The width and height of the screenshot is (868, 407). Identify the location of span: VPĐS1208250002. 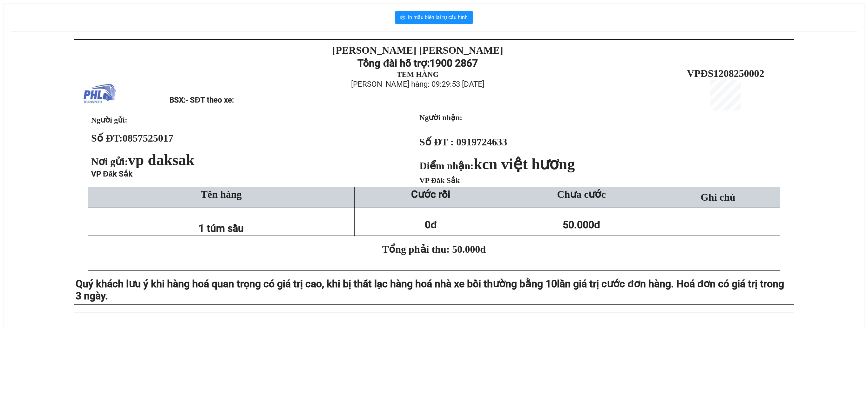
(726, 73).